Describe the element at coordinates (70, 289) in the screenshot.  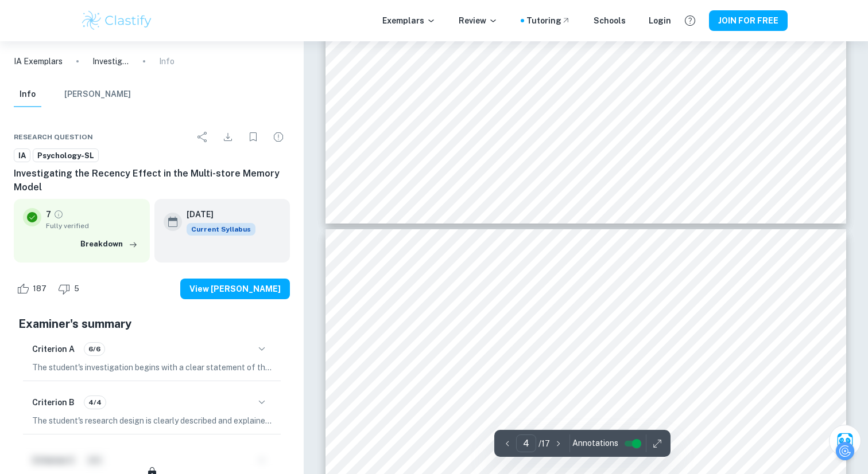
I see `div: Dislike` at that location.